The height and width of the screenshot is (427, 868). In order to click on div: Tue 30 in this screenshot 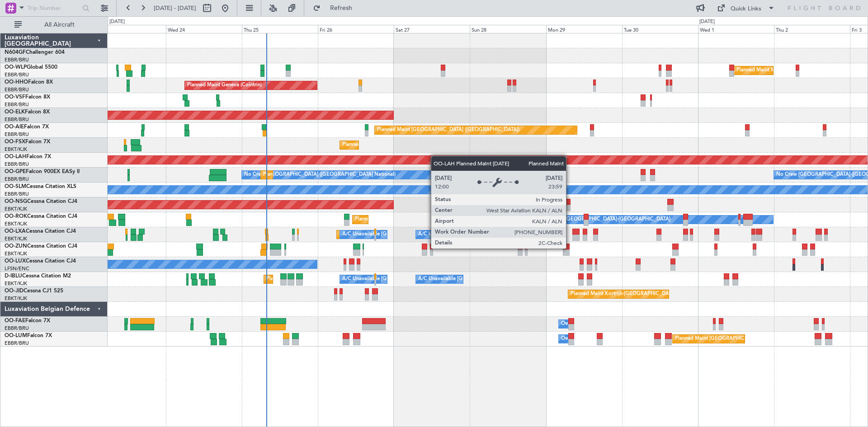, I will do `click(660, 29)`.